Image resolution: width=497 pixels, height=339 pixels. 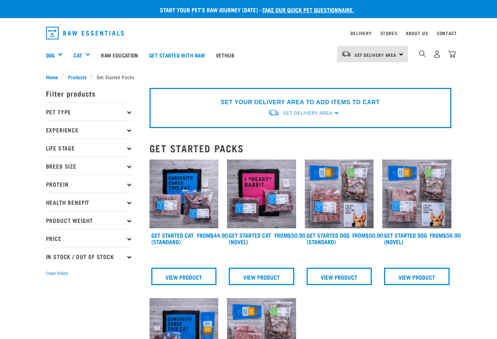 What do you see at coordinates (406, 238) in the screenshot?
I see `a: Get Started Dog (Novel)` at bounding box center [406, 238].